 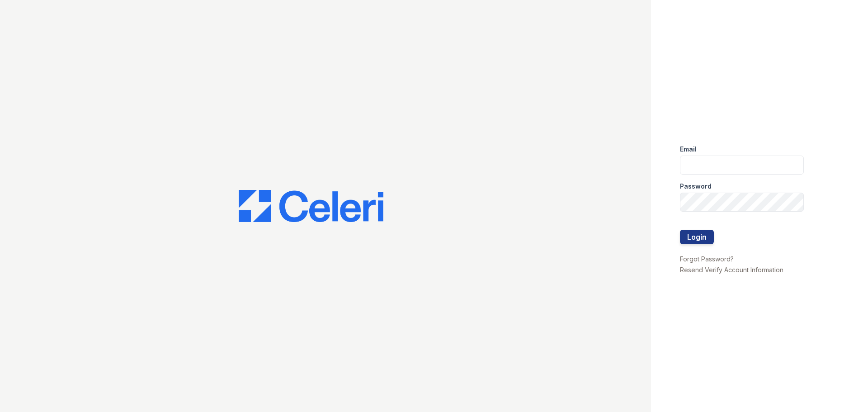 What do you see at coordinates (696, 237) in the screenshot?
I see `button: Login` at bounding box center [696, 237].